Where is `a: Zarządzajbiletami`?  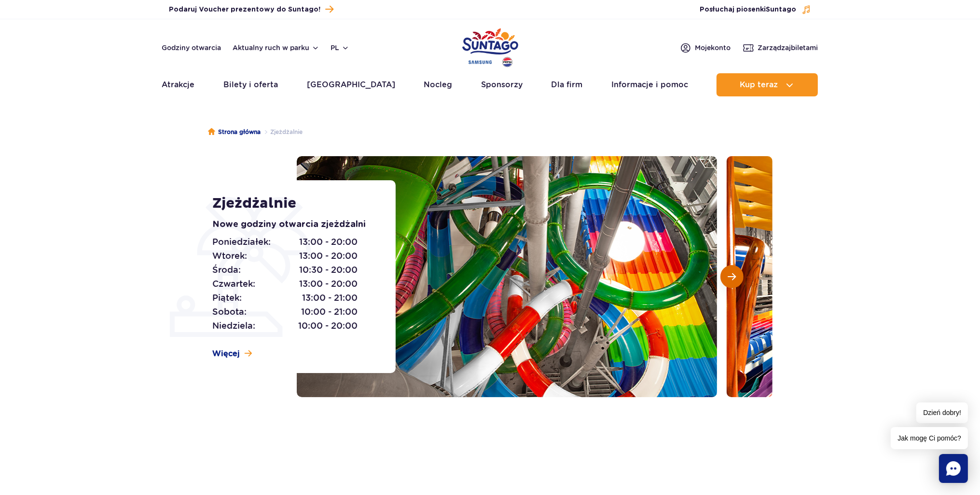
a: Zarządzajbiletami is located at coordinates (780, 47).